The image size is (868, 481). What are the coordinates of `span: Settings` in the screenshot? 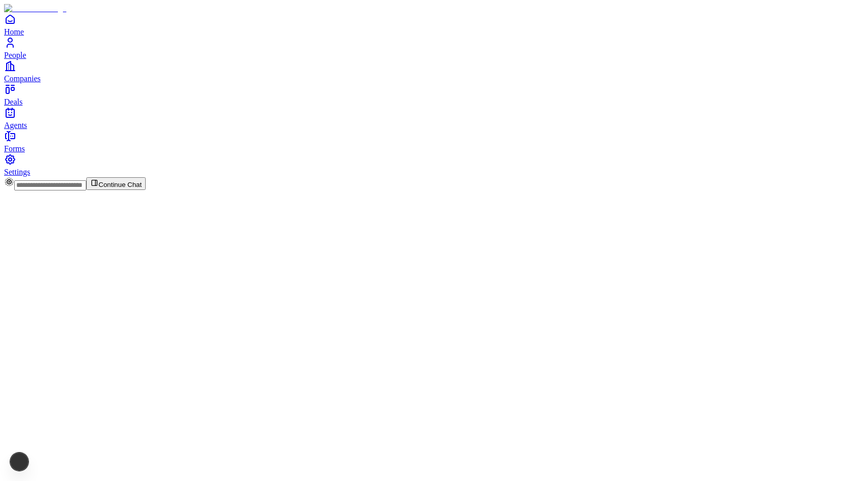 It's located at (17, 171).